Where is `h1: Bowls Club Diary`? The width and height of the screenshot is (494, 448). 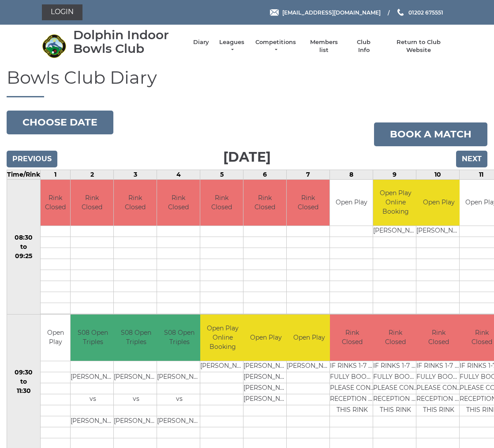 h1: Bowls Club Diary is located at coordinates (247, 82).